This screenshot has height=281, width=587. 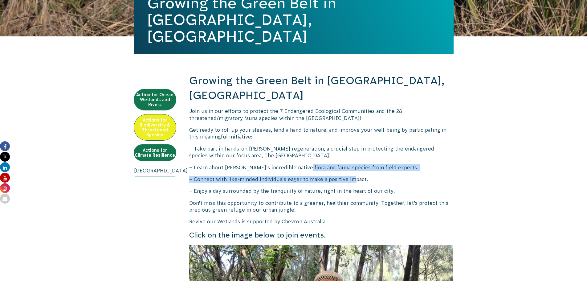 What do you see at coordinates (155, 99) in the screenshot?
I see `a: Action for Ocean Wetlands and Rivers` at bounding box center [155, 99].